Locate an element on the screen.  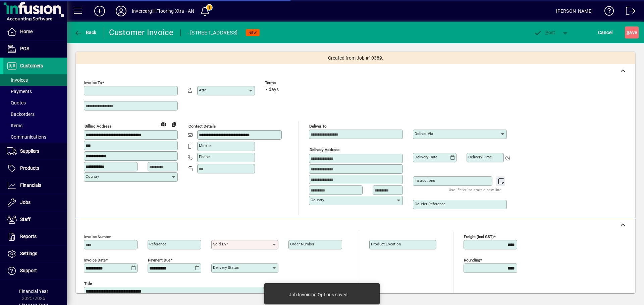
span: 7 days is located at coordinates (272, 90).